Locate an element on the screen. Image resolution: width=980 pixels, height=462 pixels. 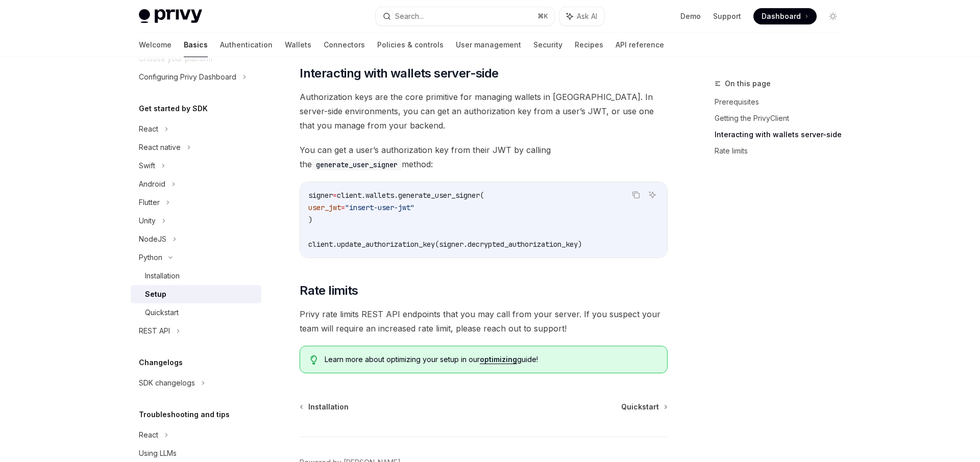
span: signer is located at coordinates (321, 195).